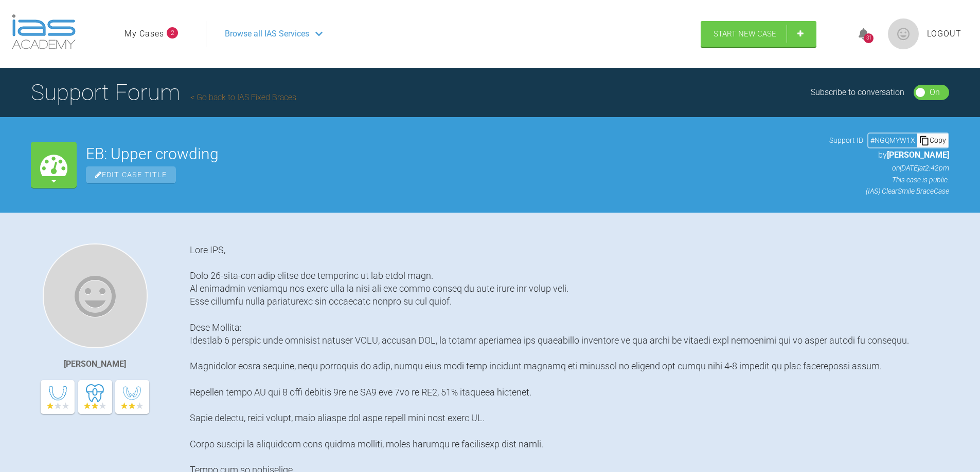  What do you see at coordinates (888, 180) in the screenshot?
I see `p: This case is public.` at bounding box center [888, 180].